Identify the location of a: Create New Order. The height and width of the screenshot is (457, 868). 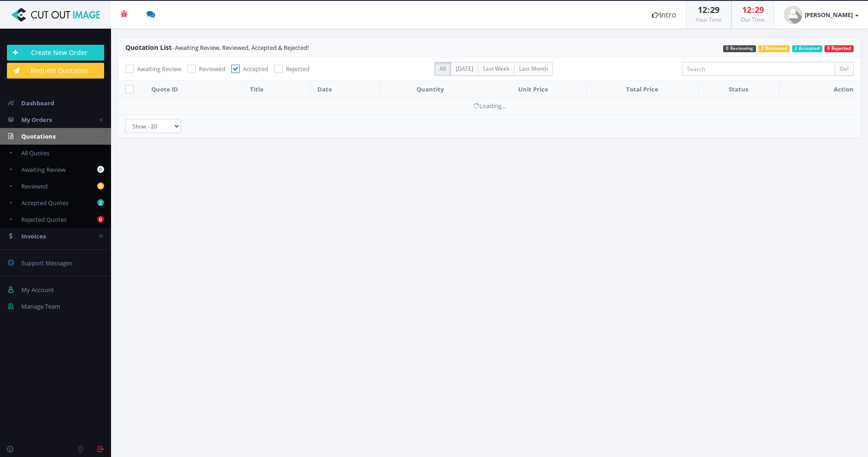
(56, 53).